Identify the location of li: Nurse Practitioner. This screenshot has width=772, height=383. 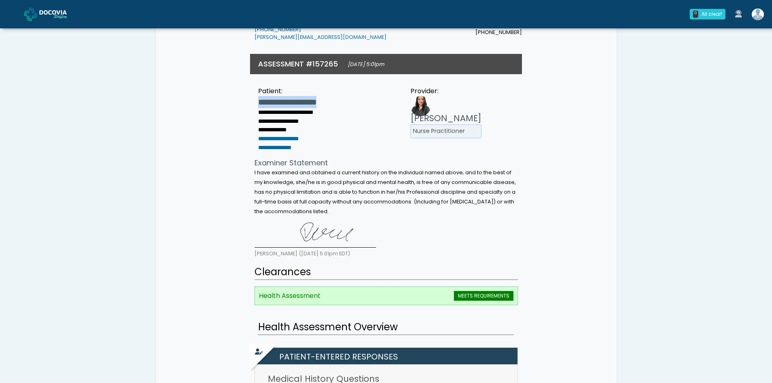
(446, 131).